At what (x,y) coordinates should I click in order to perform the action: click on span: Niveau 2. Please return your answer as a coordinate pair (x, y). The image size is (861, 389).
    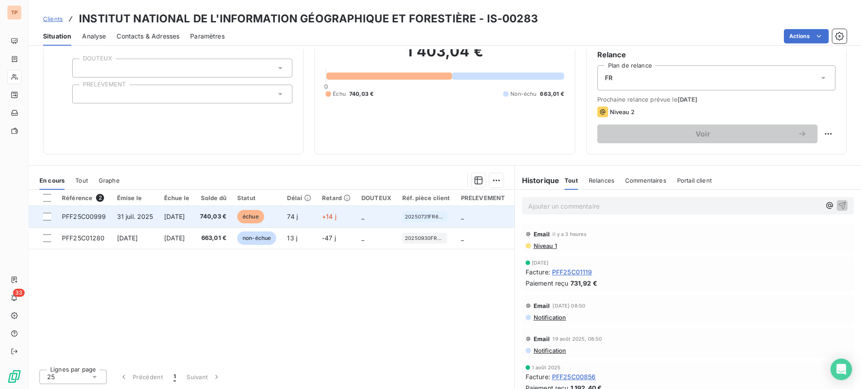
    Looking at the image, I should click on (622, 112).